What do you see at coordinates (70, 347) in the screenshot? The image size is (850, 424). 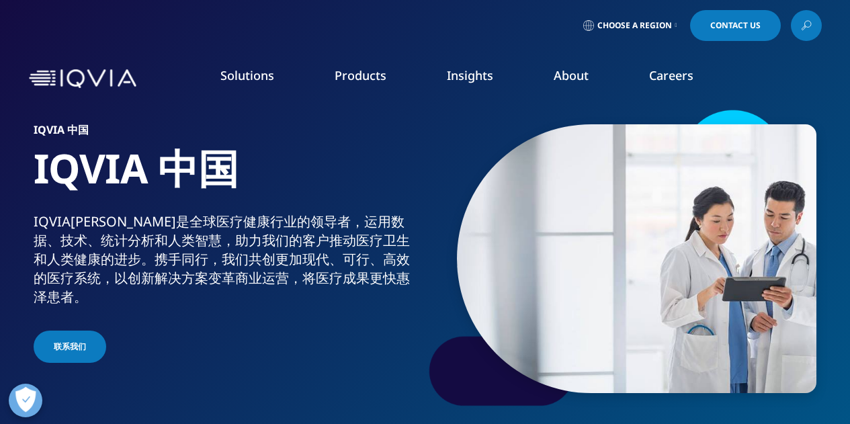 I see `a: 联系我们` at bounding box center [70, 347].